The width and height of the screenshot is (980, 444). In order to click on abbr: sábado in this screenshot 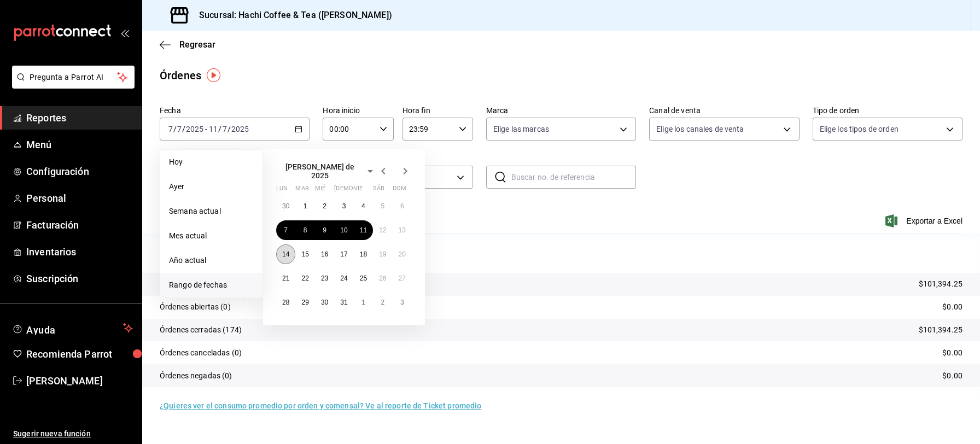, I will do `click(379, 190)`.